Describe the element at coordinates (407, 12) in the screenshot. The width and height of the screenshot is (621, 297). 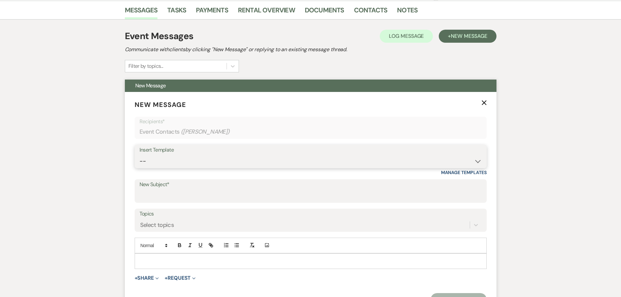
I see `a: Notes` at that location.